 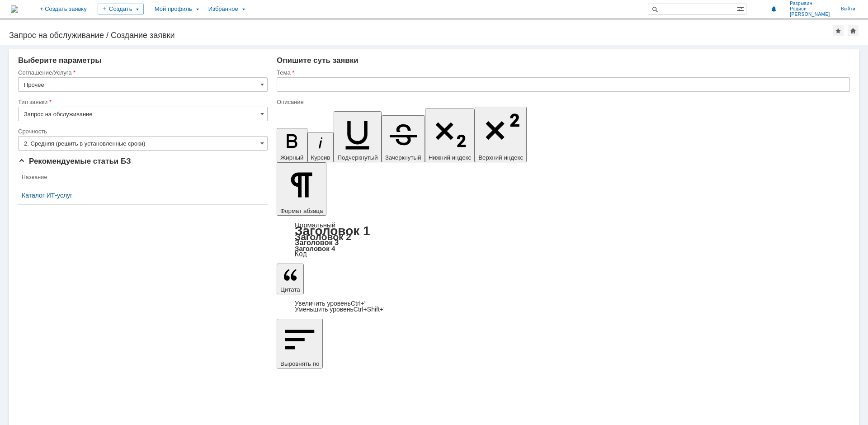 What do you see at coordinates (292, 157) in the screenshot?
I see `span: Жирный` at bounding box center [292, 157].